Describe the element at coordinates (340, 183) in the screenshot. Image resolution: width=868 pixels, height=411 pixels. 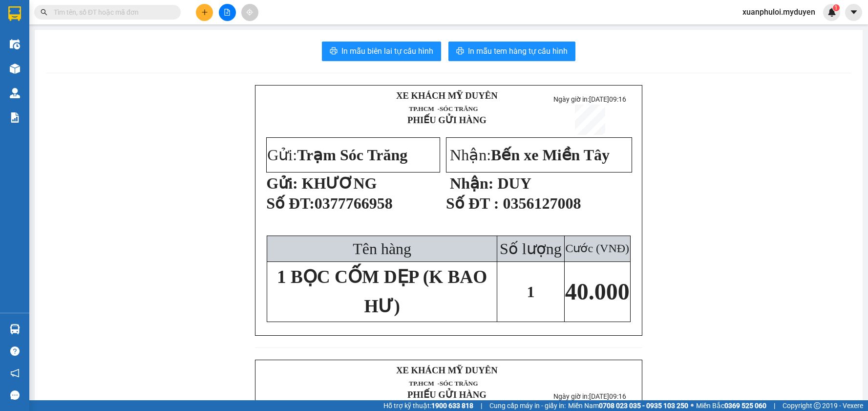
I see `span: KHƯƠNG` at that location.